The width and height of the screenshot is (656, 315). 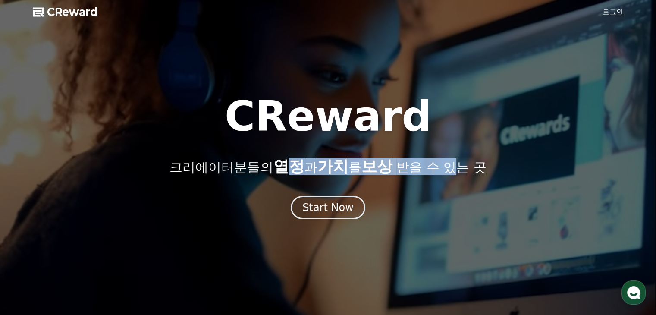 What do you see at coordinates (138, 260) in the screenshot?
I see `span: 설정` at bounding box center [138, 260].